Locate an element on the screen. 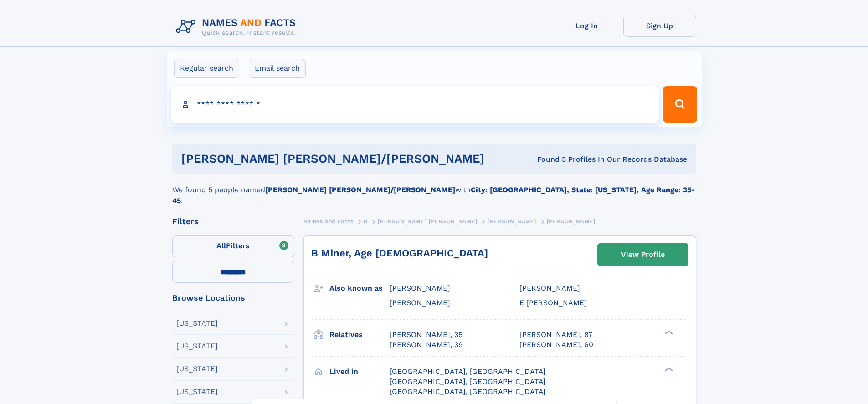 This screenshot has height=404, width=868. a: B is located at coordinates (365, 221).